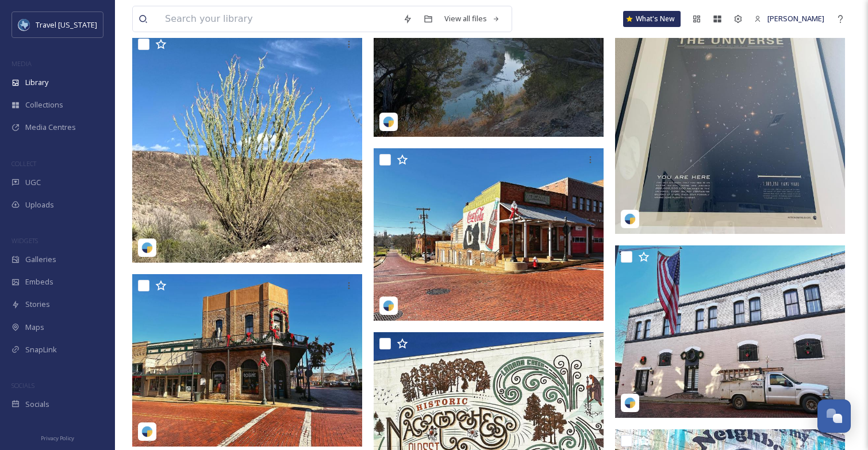 The image size is (868, 450). I want to click on span: SnapLink, so click(41, 349).